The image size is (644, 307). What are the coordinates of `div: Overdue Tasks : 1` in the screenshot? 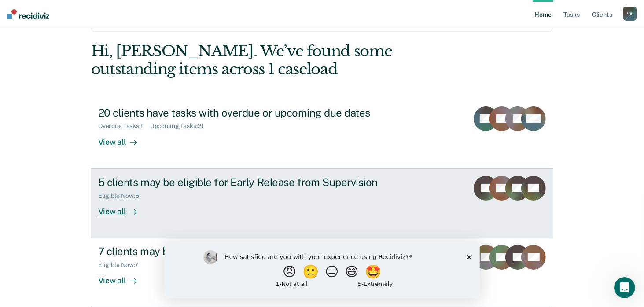 It's located at (124, 126).